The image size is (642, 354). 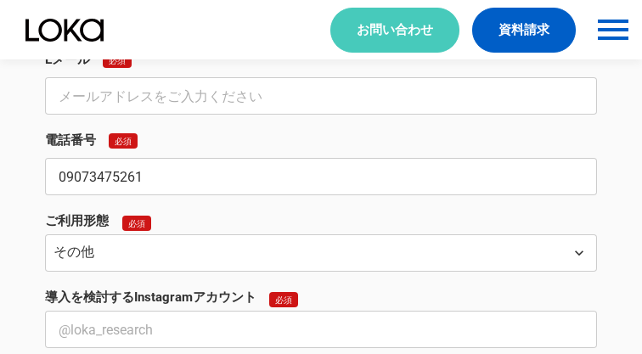 What do you see at coordinates (395, 30) in the screenshot?
I see `a: お問い合わせ` at bounding box center [395, 30].